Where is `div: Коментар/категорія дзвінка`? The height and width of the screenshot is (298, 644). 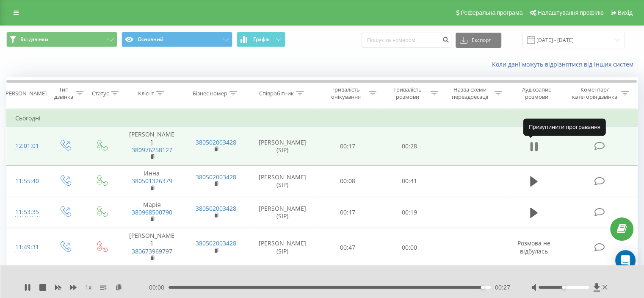 div: Коментар/категорія дзвінка is located at coordinates (594, 94).